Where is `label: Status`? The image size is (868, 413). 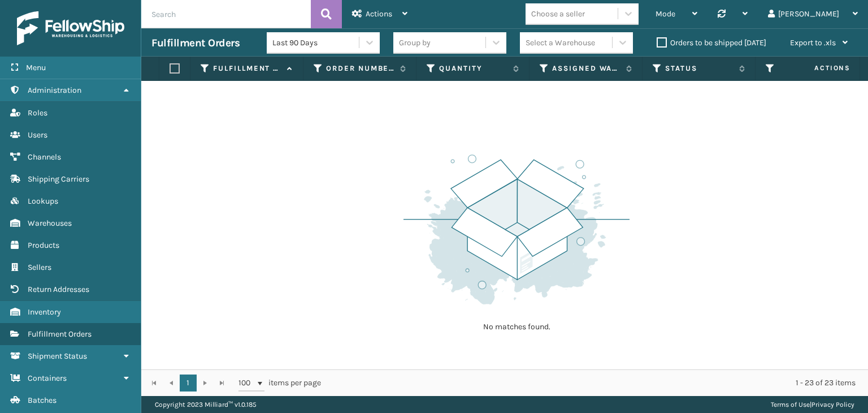 label: Status is located at coordinates (699, 68).